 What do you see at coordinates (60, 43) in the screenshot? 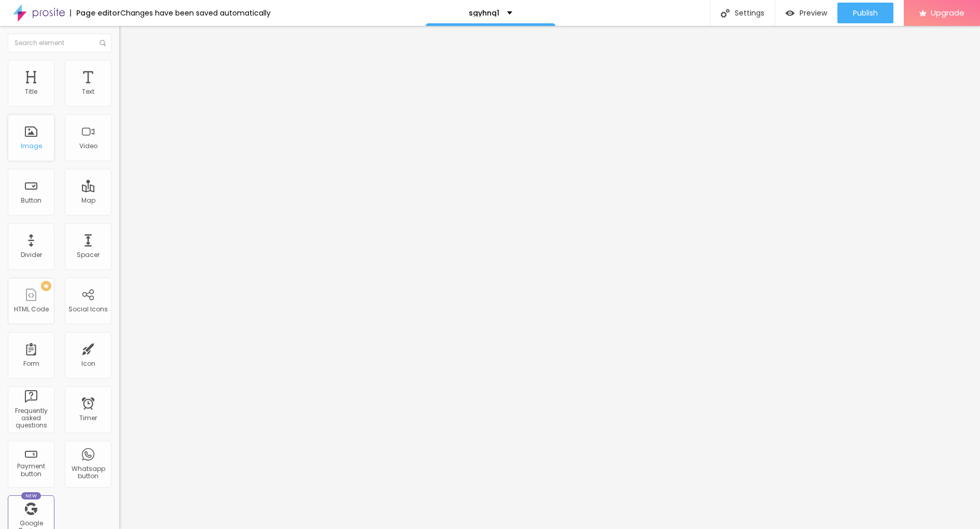
I see `input: Search element` at bounding box center [60, 43].